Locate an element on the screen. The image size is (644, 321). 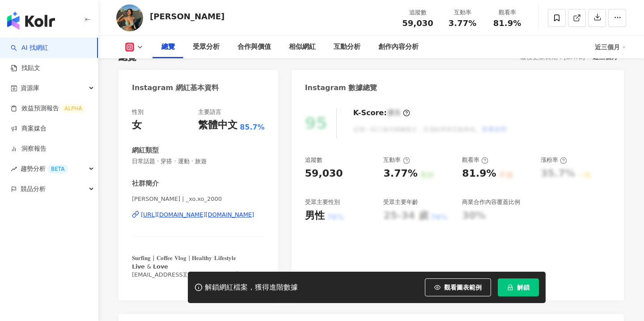
a: 找貼文 is located at coordinates (26, 68).